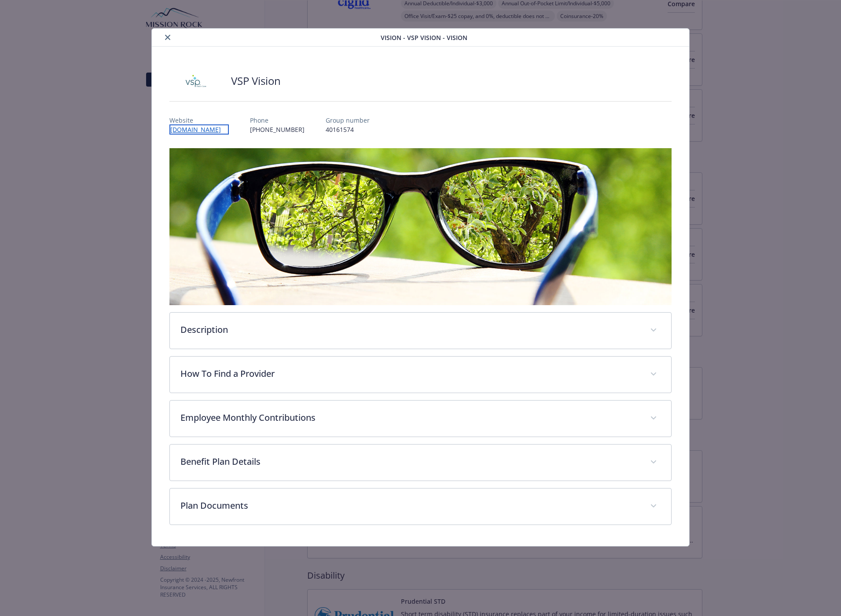 This screenshot has width=841, height=616. I want to click on p: How To Find a Provider, so click(409, 374).